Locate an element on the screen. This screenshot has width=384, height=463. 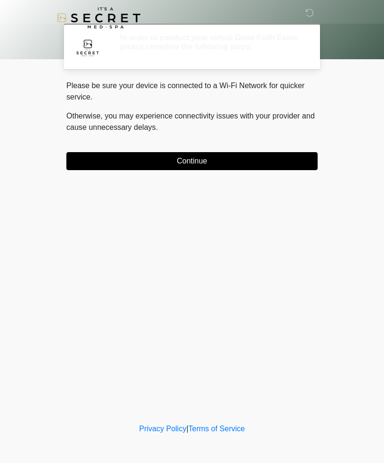
p: Otherwise, you may experience connectivity issues with your provider and cause unnecessary delays is located at coordinates (192, 122).